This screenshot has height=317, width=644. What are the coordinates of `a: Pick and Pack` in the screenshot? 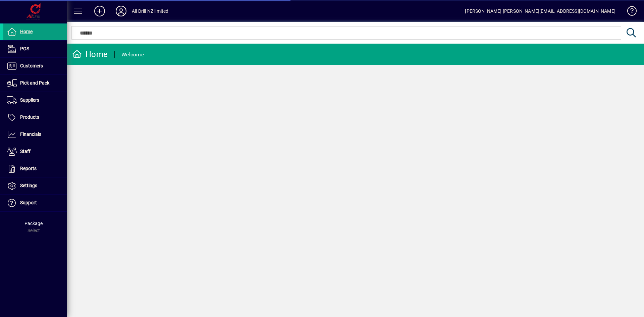 It's located at (35, 83).